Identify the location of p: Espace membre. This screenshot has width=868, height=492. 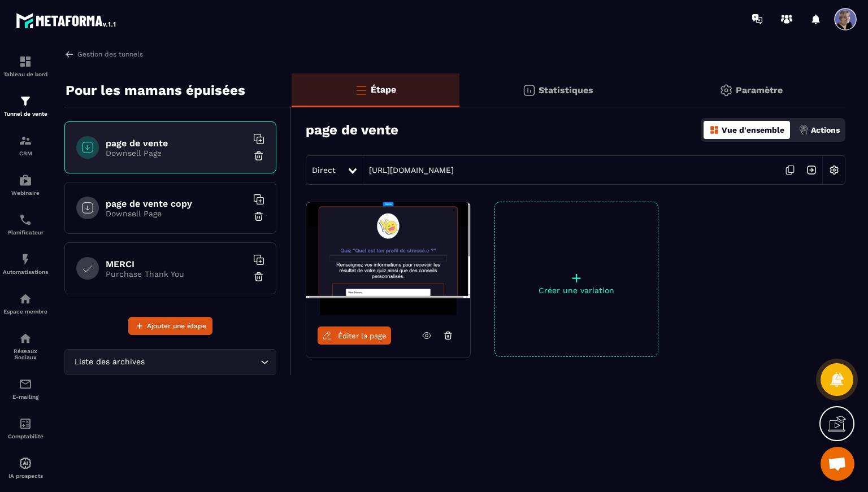
(25, 311).